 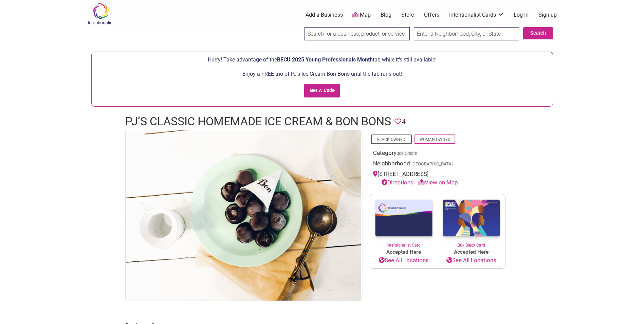 I want to click on input: Search for a business, product, or service, so click(x=357, y=34).